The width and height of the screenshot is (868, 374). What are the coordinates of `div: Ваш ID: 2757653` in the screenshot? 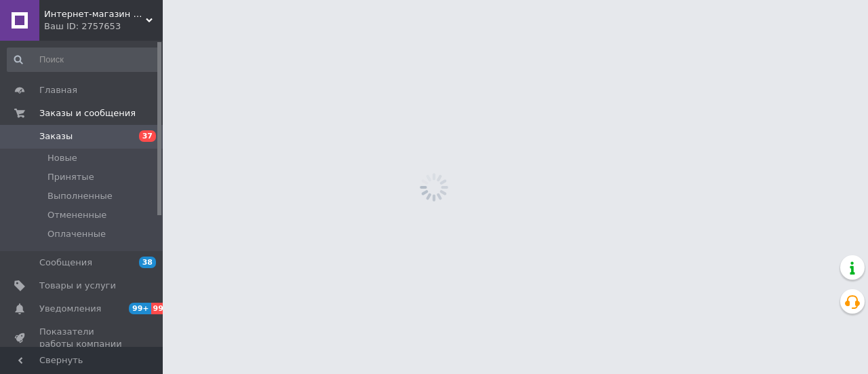 It's located at (103, 27).